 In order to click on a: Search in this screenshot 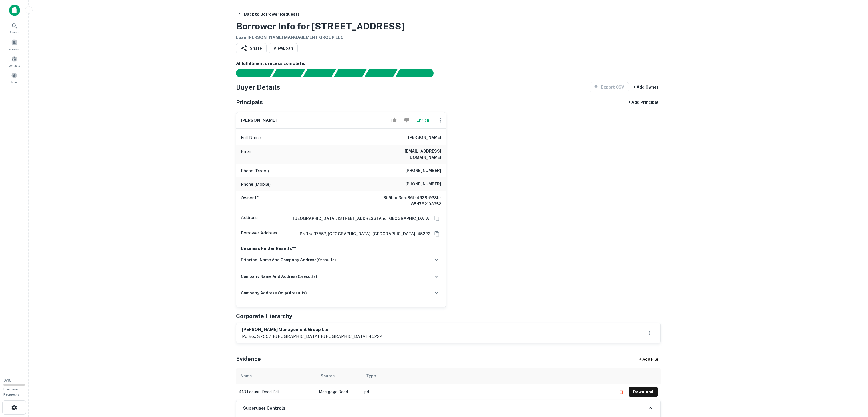, I will do `click(14, 28)`.